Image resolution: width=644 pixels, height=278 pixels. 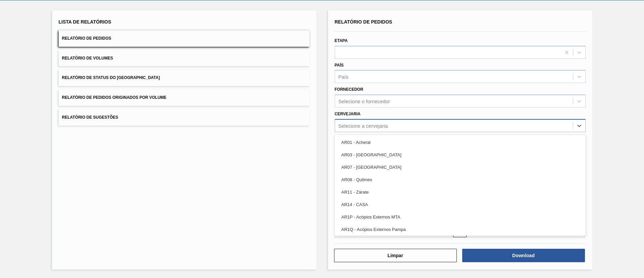 What do you see at coordinates (339, 65) in the screenshot?
I see `label: País` at bounding box center [339, 65].